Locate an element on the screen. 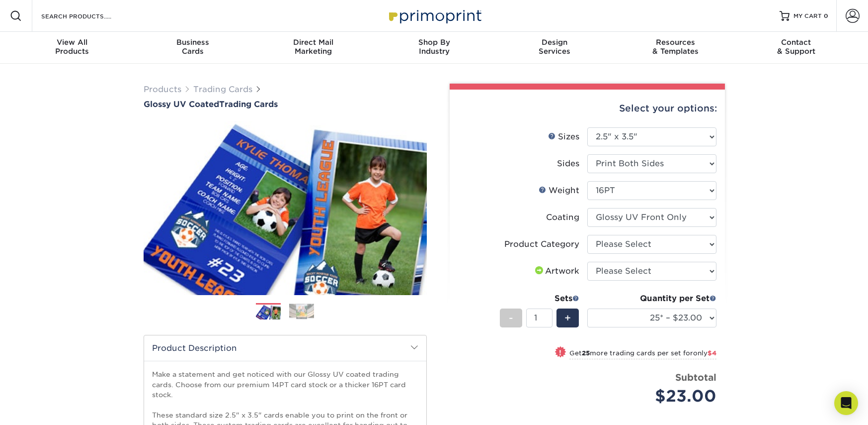  div: Select your options: is located at coordinates (588, 108).